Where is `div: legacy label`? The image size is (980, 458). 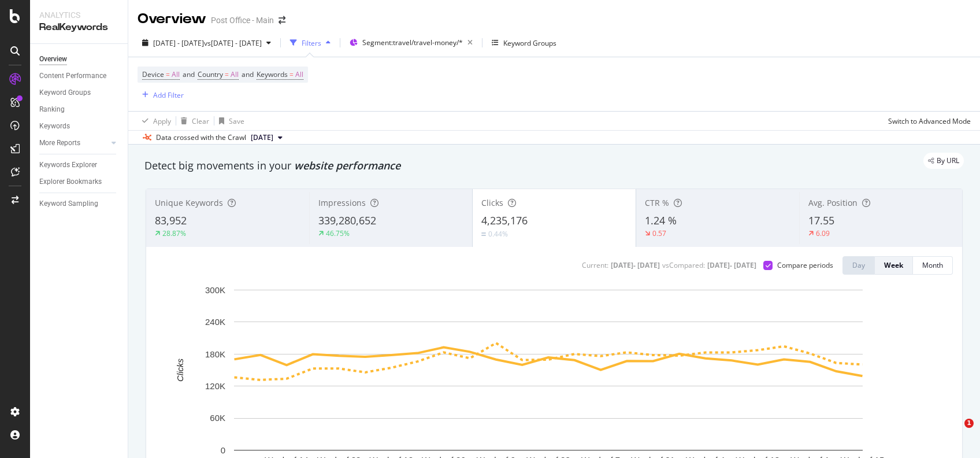
div: legacy label is located at coordinates (944, 161).